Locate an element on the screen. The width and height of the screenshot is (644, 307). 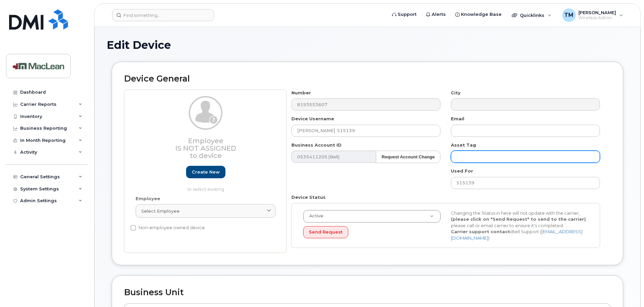
a: Create new is located at coordinates (205, 172).